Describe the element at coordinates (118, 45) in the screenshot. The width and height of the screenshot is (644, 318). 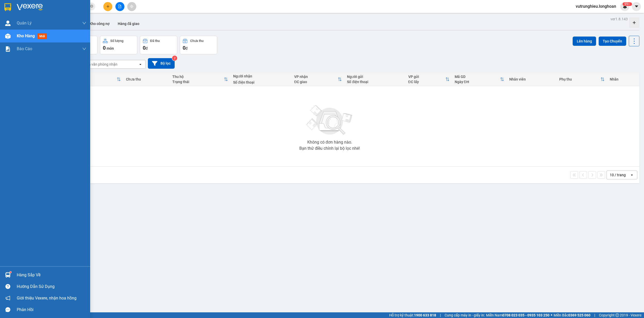
I see `button: Số lượng0món` at that location.